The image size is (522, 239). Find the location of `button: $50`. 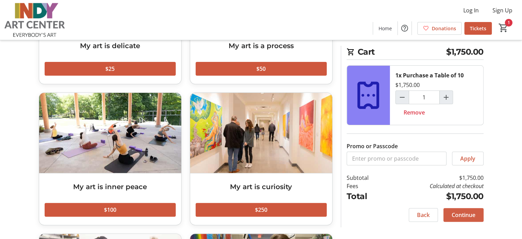

button: $50 is located at coordinates (261, 69).